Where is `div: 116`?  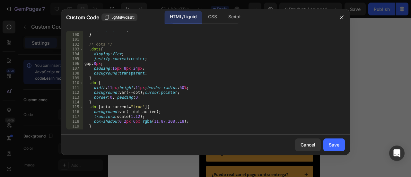
div: 116 is located at coordinates (75, 112).